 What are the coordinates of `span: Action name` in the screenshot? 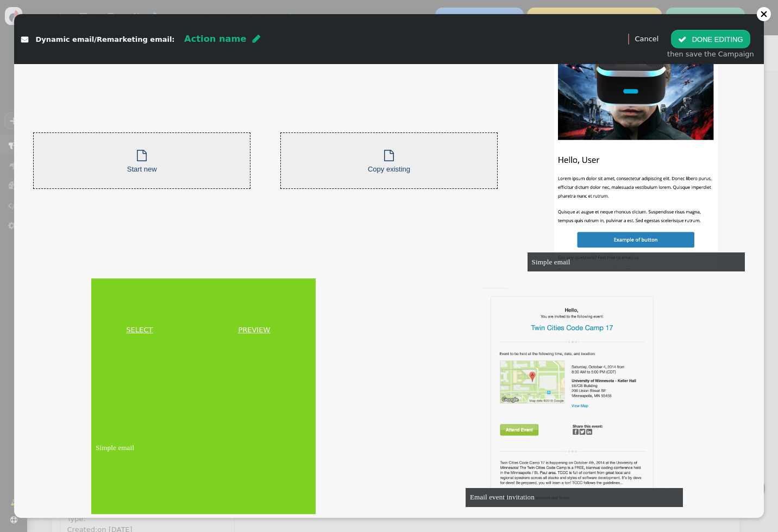 It's located at (215, 39).